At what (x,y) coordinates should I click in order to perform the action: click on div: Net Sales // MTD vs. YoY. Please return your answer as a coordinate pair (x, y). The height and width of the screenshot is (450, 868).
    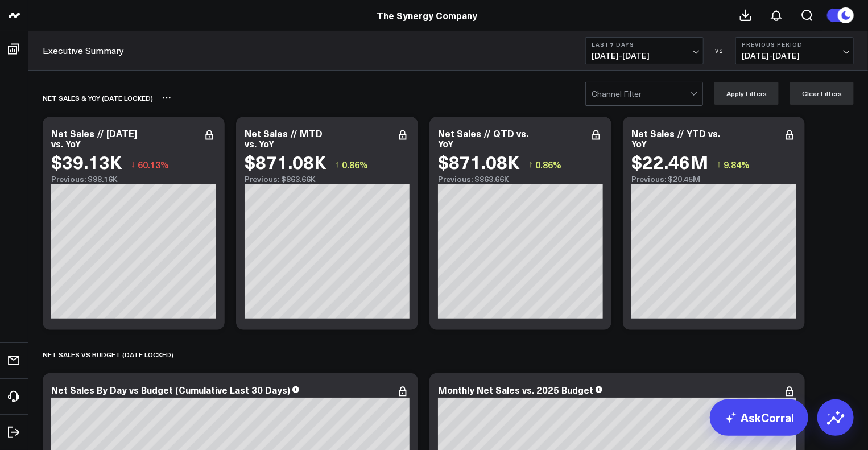
    Looking at the image, I should click on (283, 139).